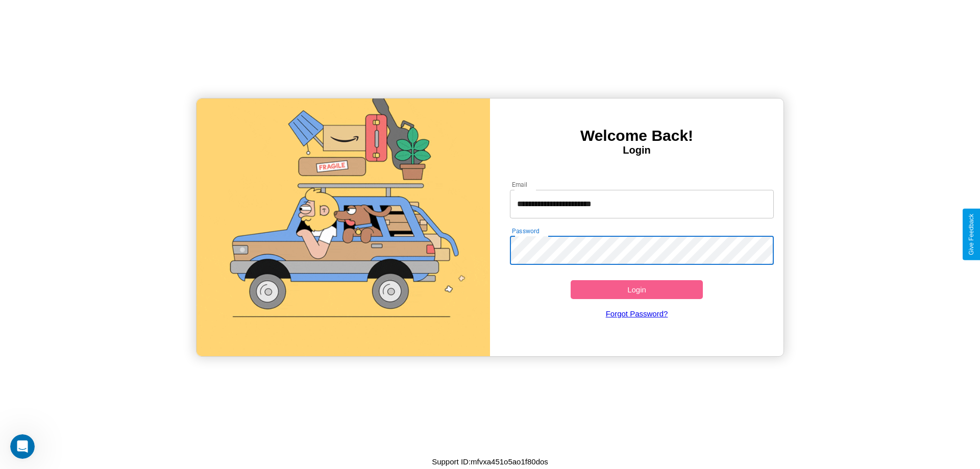 The image size is (980, 469). What do you see at coordinates (490, 462) in the screenshot?
I see `p: Support ID: mfvxa451o5ao1f80dos` at bounding box center [490, 462].